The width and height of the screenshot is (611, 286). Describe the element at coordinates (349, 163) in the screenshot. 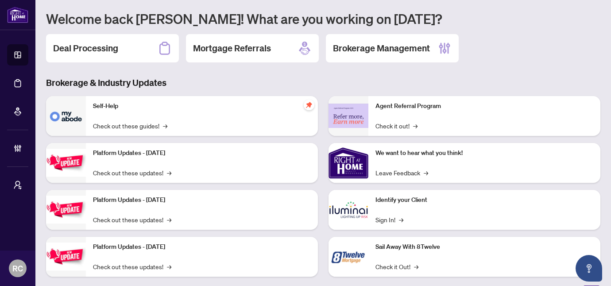

I see `img: We want to hear what you think!` at that location.